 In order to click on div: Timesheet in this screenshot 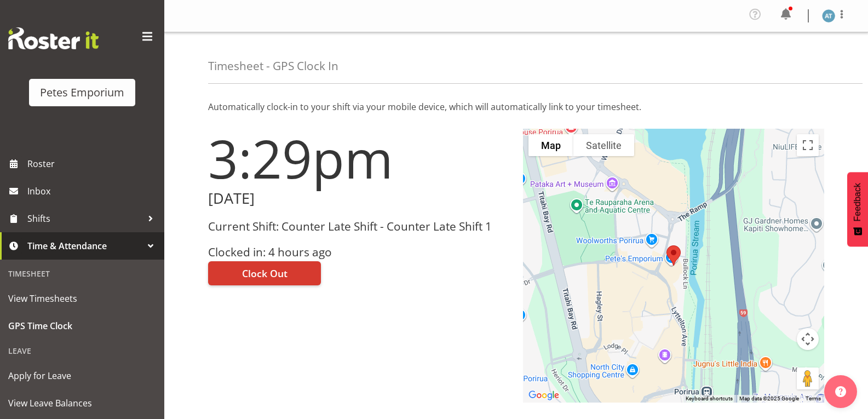, I will do `click(82, 273)`.